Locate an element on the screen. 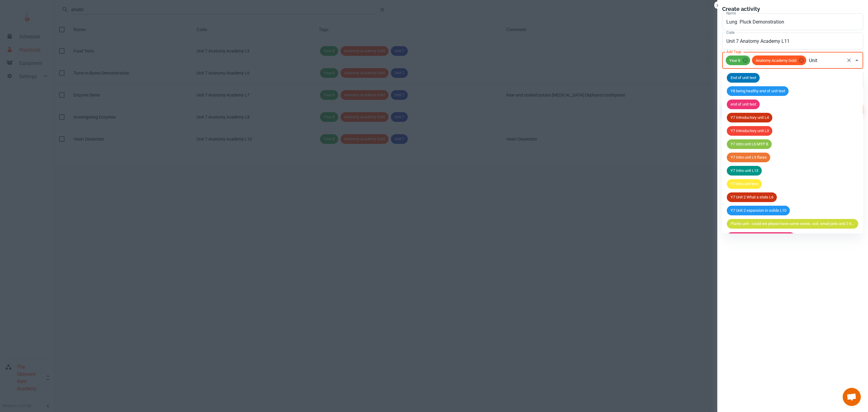 The width and height of the screenshot is (868, 412). span: End of unit test is located at coordinates (744, 78).